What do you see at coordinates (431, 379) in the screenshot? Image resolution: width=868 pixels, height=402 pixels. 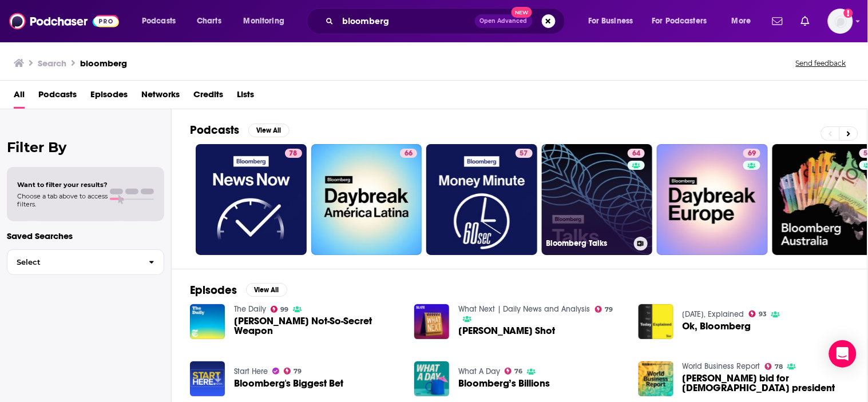 I see `img: Bloomberg’s Billions` at bounding box center [431, 379].